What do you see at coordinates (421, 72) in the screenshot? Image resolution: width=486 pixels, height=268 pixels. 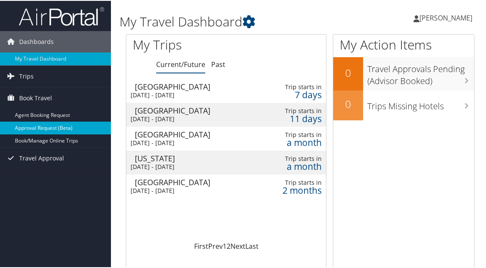 I see `h3: Travel Approvals Pending (Advisor Booked)` at bounding box center [421, 72].